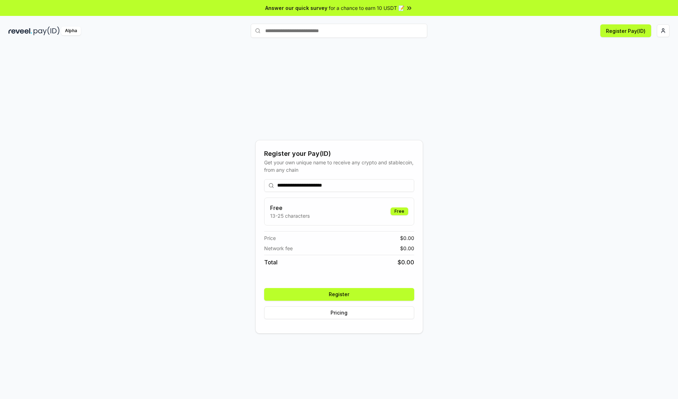  Describe the element at coordinates (20, 31) in the screenshot. I see `img: reveel_dark` at that location.